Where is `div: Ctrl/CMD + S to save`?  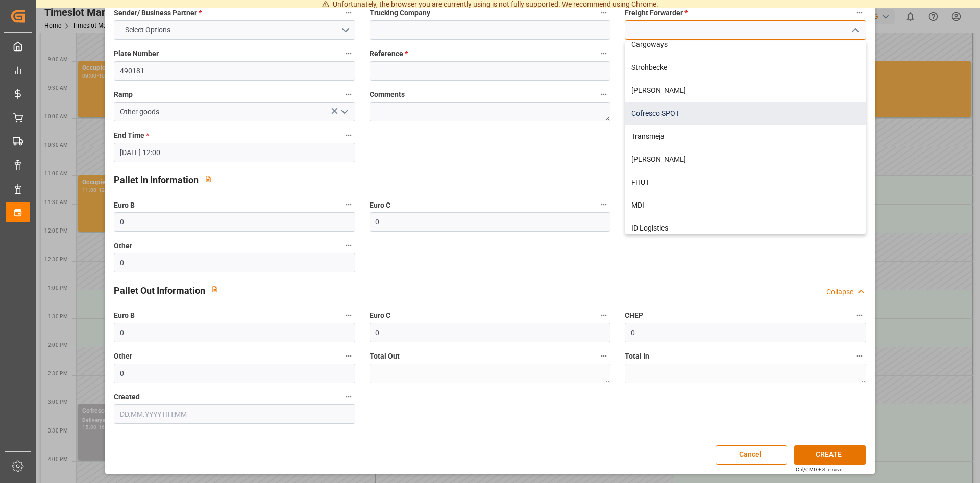
div: Ctrl/CMD + S to save is located at coordinates (818, 469).